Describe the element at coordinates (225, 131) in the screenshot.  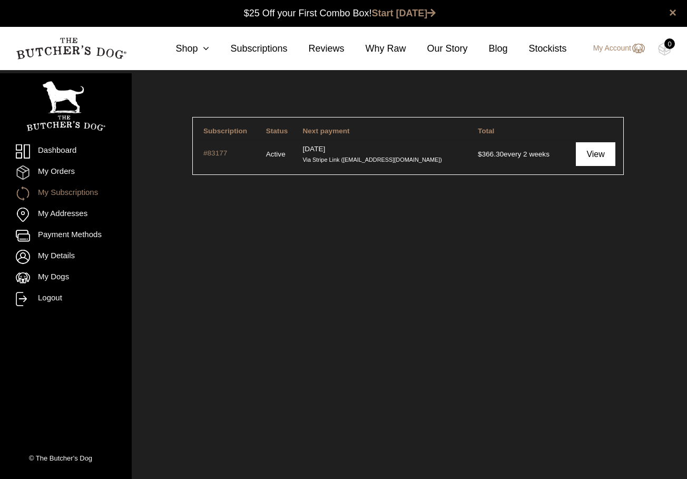
I see `span: Subscription` at that location.